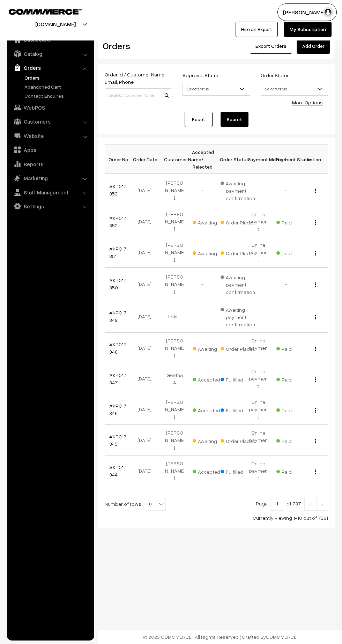  I want to click on a: Apps, so click(50, 150).